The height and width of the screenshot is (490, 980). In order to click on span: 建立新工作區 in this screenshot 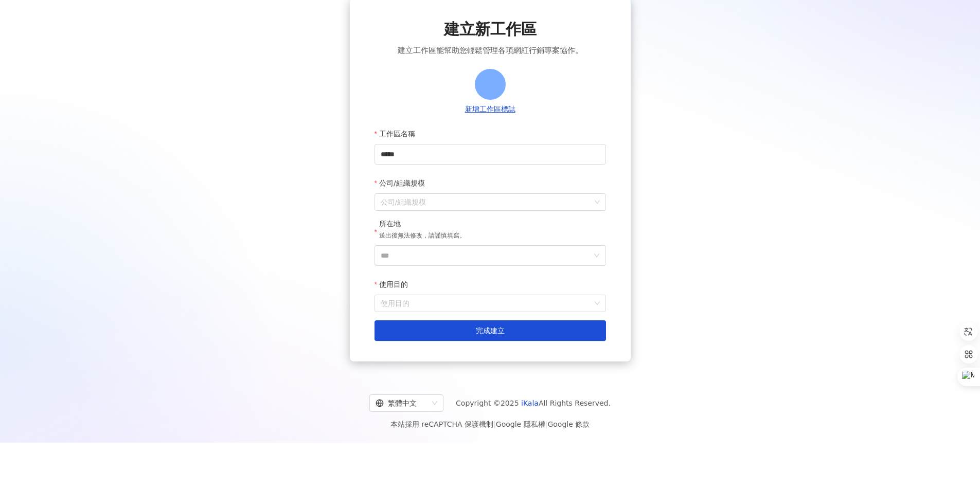, I will do `click(490, 29)`.